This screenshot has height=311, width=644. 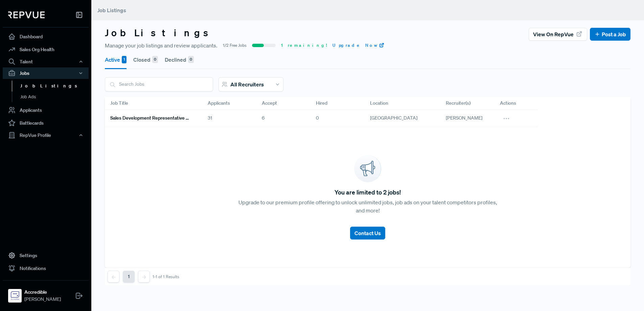 I want to click on a: Contact Us, so click(x=367, y=230).